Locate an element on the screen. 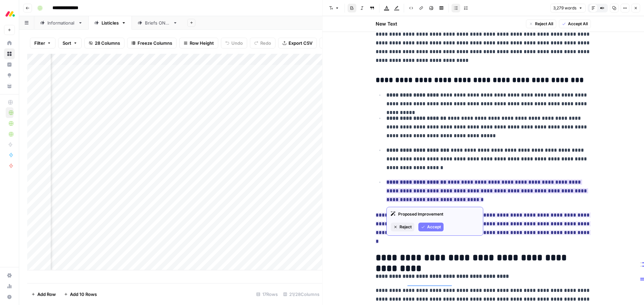 Image resolution: width=644 pixels, height=305 pixels. button: Help + Support is located at coordinates (10, 297).